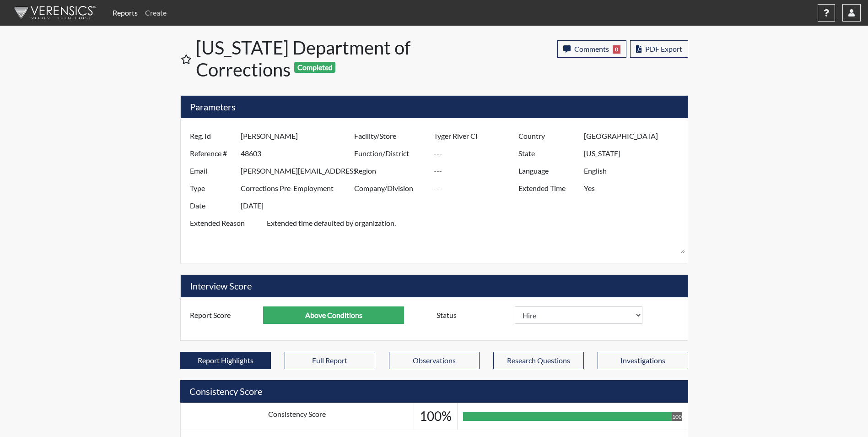 This screenshot has width=868, height=437. What do you see at coordinates (212, 154) in the screenshot?
I see `label: Reference #` at bounding box center [212, 154].